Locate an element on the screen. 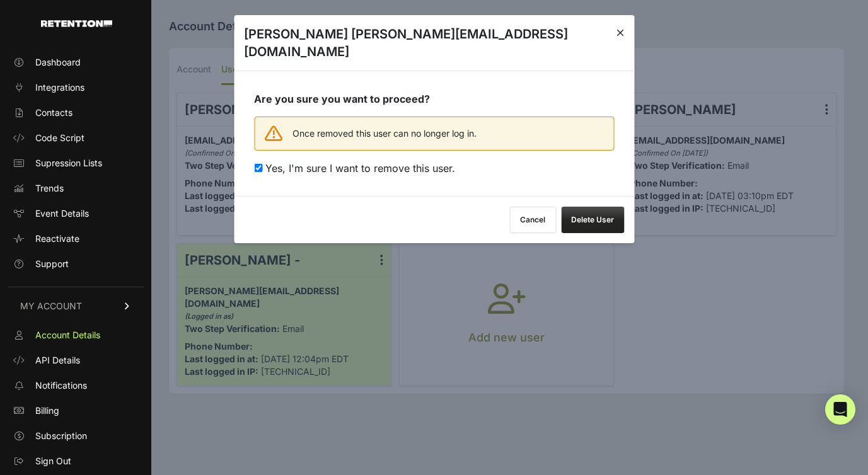 This screenshot has width=868, height=475. a: Dashboard is located at coordinates (76, 62).